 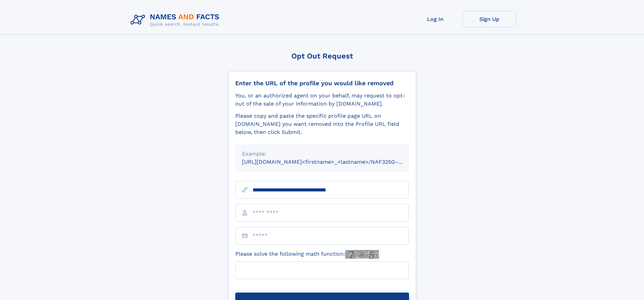 I want to click on div: Opt Out Request, so click(x=322, y=56).